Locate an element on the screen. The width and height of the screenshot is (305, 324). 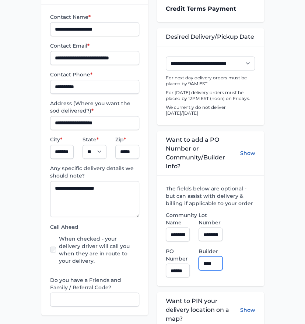
label: The fields below are optional - but can assist with delivery & billing if applicable to your order is located at coordinates (211, 196).